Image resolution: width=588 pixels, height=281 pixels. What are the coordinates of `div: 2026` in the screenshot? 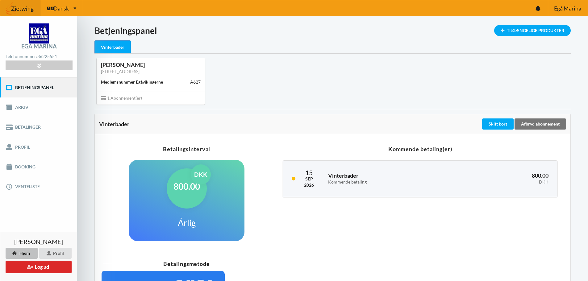 It's located at (309, 185).